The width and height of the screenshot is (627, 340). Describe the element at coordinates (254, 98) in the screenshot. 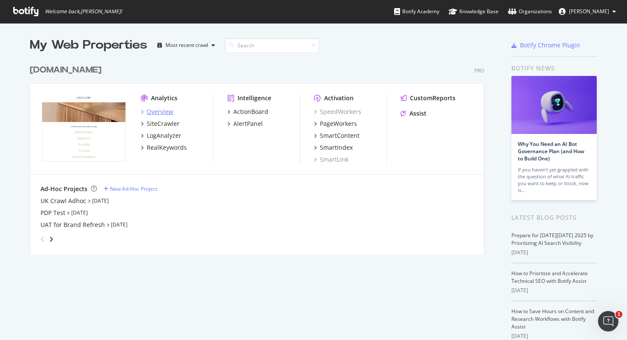

I see `div: Intelligence` at that location.